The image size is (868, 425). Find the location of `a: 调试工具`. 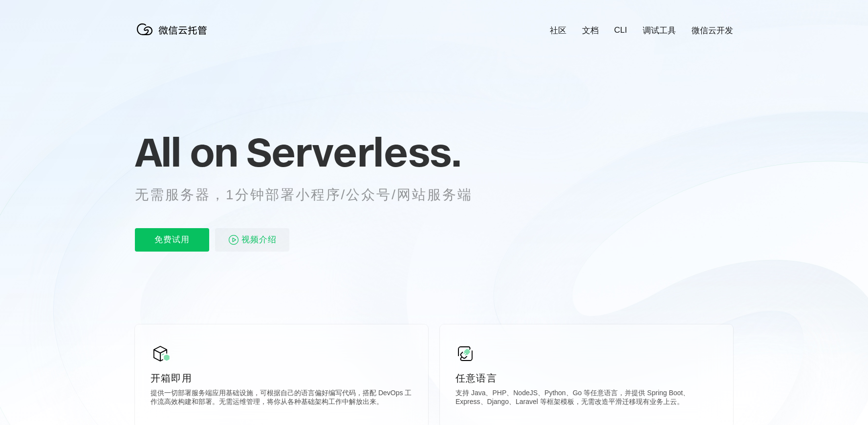

a: 调试工具 is located at coordinates (659, 30).